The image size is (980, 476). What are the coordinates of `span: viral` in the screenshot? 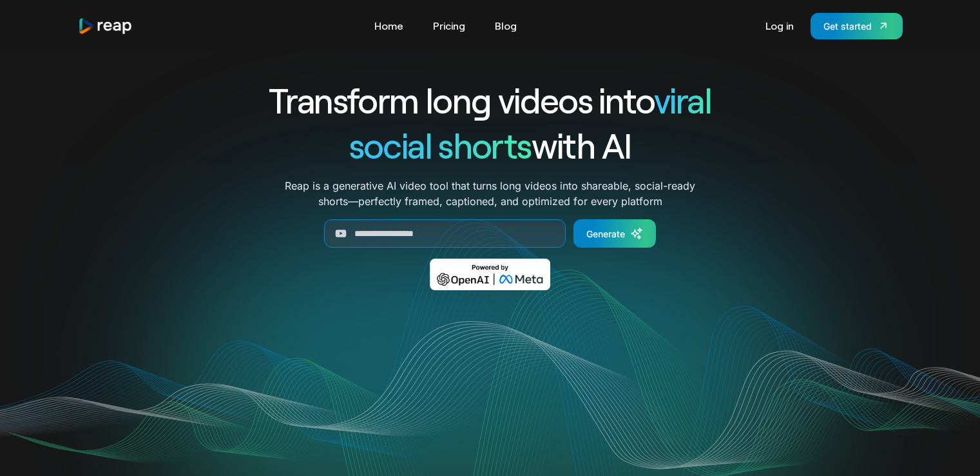 It's located at (683, 99).